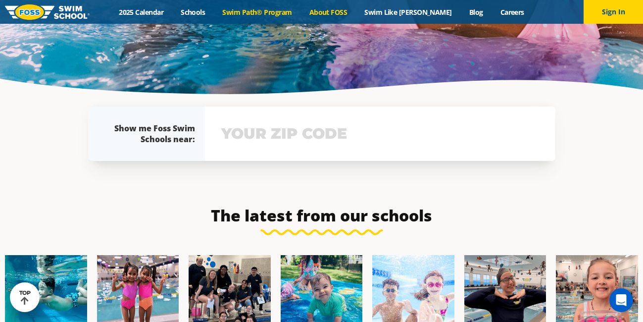  I want to click on a: About FOSS, so click(328, 12).